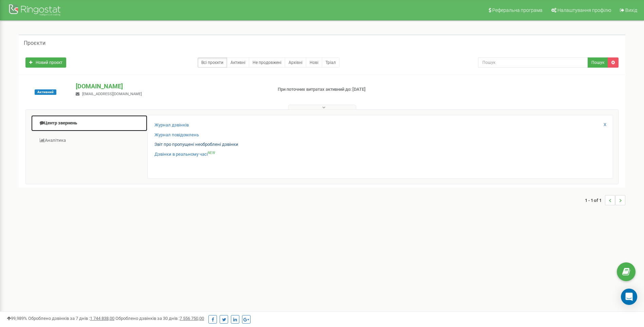 Image resolution: width=644 pixels, height=327 pixels. I want to click on span: Активний, so click(45, 92).